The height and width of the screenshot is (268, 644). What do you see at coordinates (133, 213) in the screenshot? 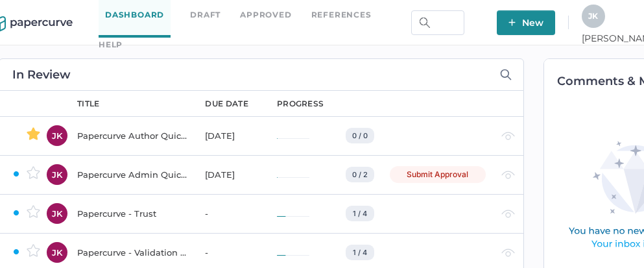
I see `div: Papercurve - Trust` at bounding box center [133, 213].